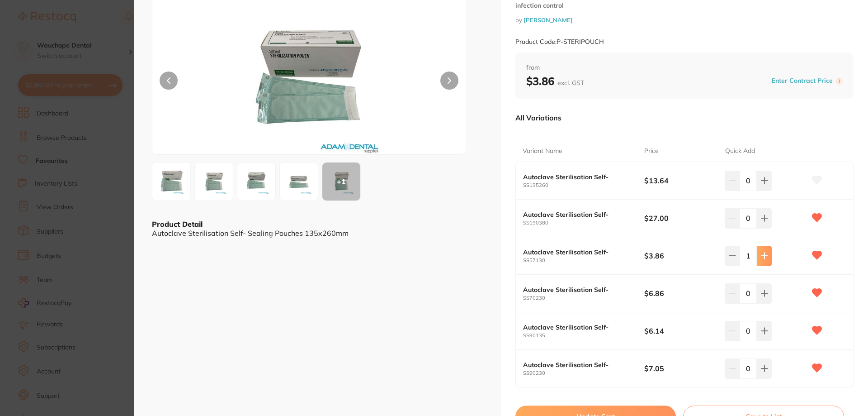  What do you see at coordinates (559, 41) in the screenshot?
I see `small: Product Code: P-STERIPOUCH` at bounding box center [559, 41].